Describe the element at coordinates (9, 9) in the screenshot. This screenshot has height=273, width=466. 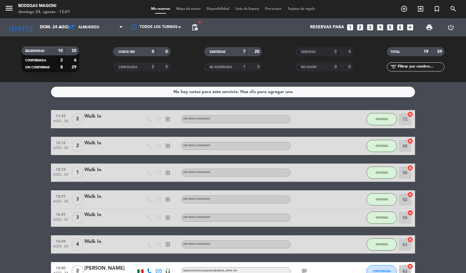
I see `button: menu` at that location.